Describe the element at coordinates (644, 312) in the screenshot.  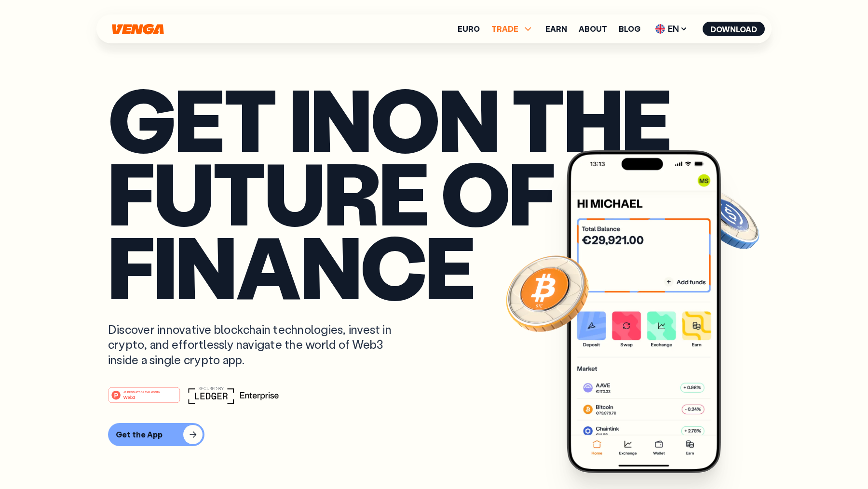
I see `img: Venga app main` at that location.